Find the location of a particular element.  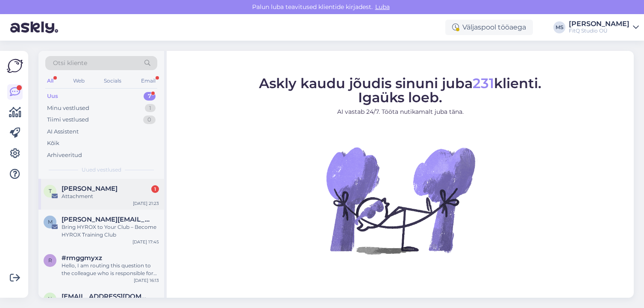

p: AI vastab 24/7. Tööta nutikamalt juba täna. is located at coordinates (400, 112).